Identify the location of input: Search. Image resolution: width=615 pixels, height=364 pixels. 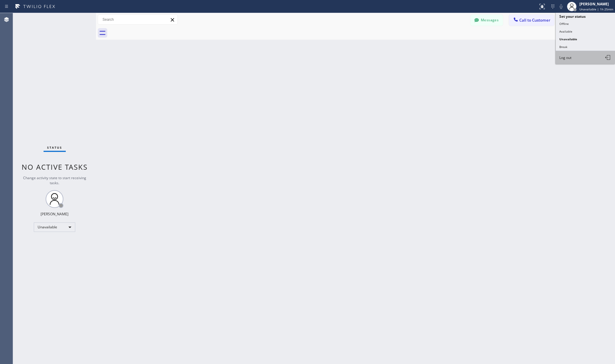
(138, 19).